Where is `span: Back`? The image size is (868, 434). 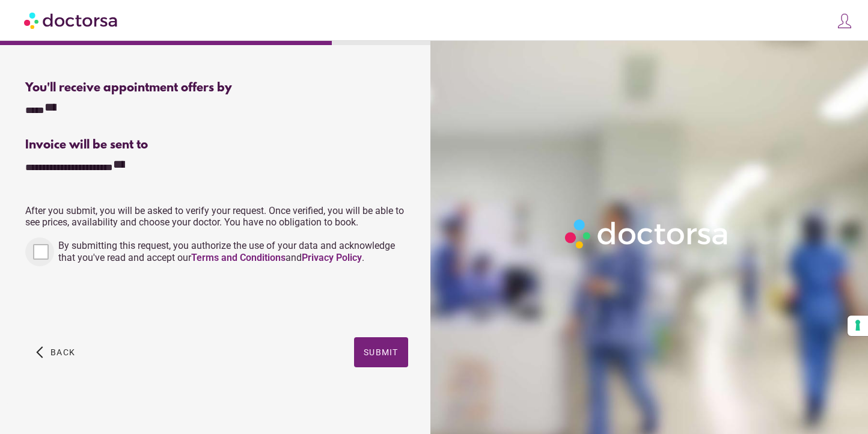 span: Back is located at coordinates (62, 352).